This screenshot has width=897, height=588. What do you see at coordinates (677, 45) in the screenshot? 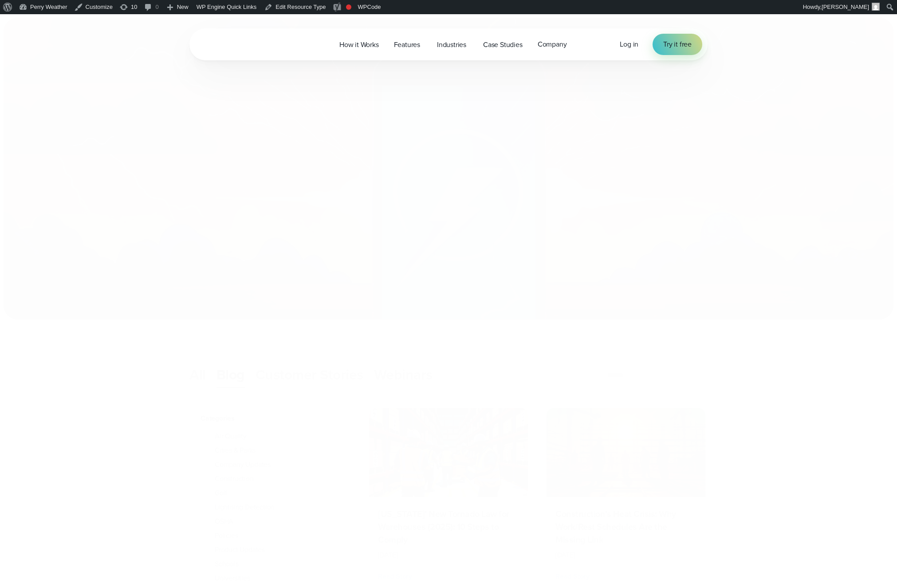
I see `a: Try it free` at bounding box center [677, 45].